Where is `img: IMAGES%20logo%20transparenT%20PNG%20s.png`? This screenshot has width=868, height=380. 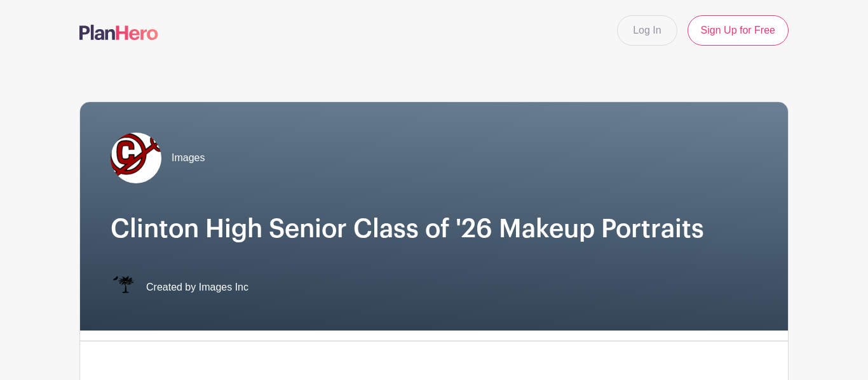 img: IMAGES%20logo%20transparenT%20PNG%20s.png is located at coordinates (124, 288).